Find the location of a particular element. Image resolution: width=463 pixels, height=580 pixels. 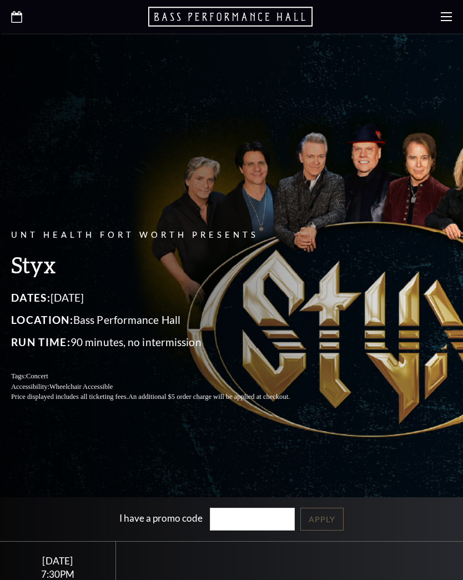

p: 90 minutes, no intermission is located at coordinates (164, 342).